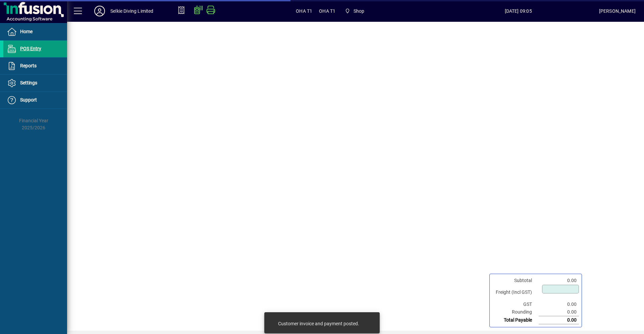 This screenshot has width=644, height=334. What do you see at coordinates (100, 11) in the screenshot?
I see `button: Profile` at bounding box center [100, 11].